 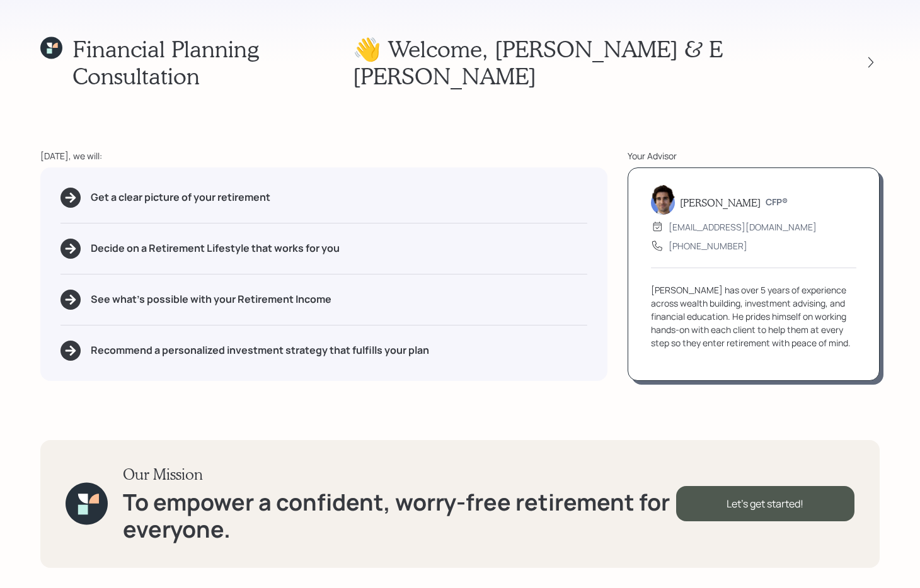 I want to click on div: Your Advisor, so click(x=753, y=155).